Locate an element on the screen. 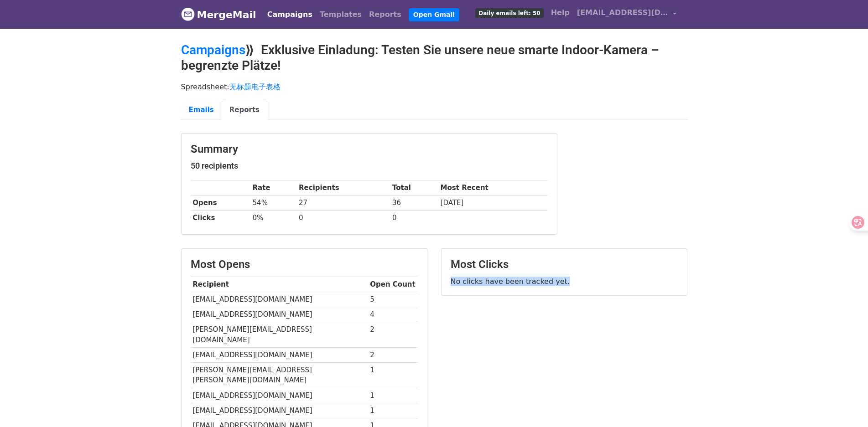 Image resolution: width=868 pixels, height=427 pixels. th: Total is located at coordinates (414, 188).